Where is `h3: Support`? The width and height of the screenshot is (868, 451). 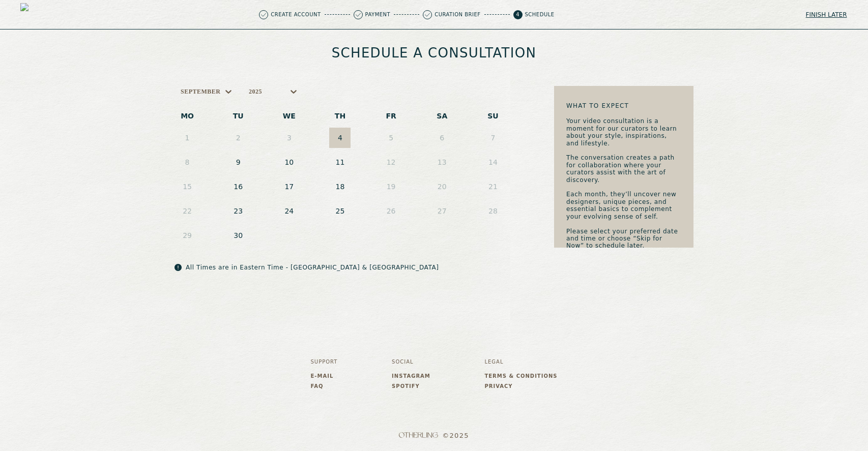
h3: Support is located at coordinates (324, 362).